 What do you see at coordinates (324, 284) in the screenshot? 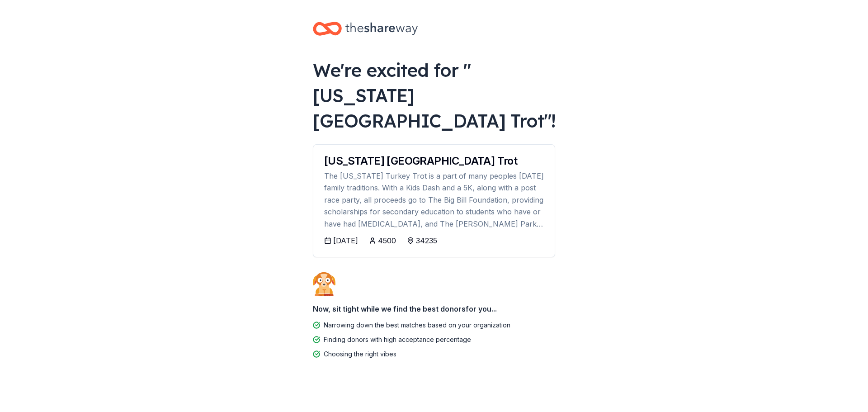
I see `img: Dog waiting patiently` at bounding box center [324, 284].